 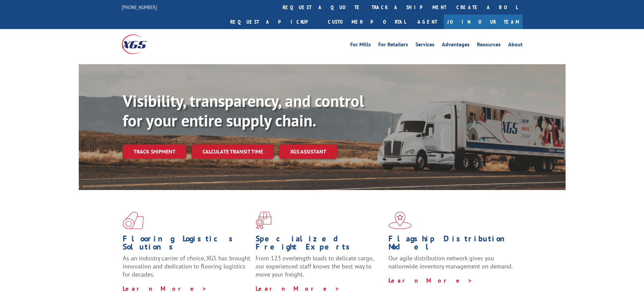 What do you see at coordinates (360, 46) in the screenshot?
I see `a: For Mills` at bounding box center [360, 46].